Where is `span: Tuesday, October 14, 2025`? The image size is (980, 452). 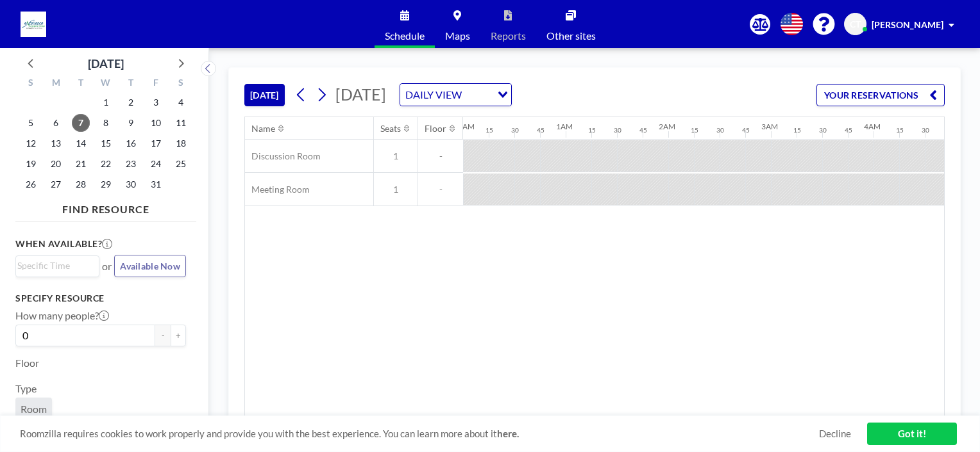
span: Tuesday, October 14, 2025 is located at coordinates (81, 144).